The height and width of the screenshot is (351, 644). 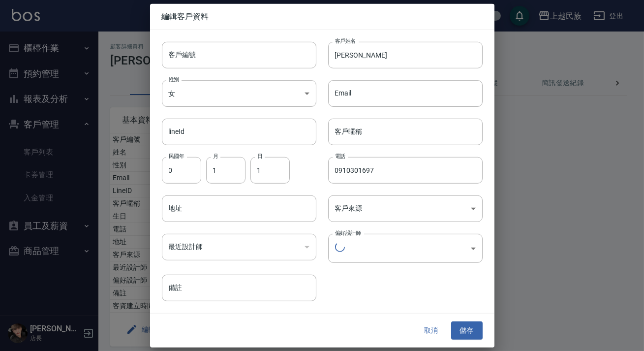 I want to click on button: 儲存, so click(x=467, y=330).